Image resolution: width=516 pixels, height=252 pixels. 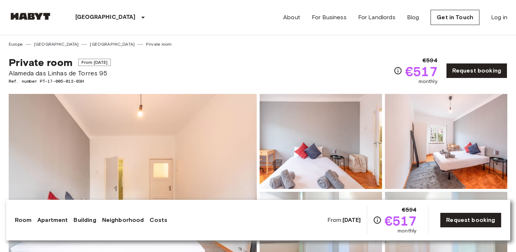 I want to click on a: For Business, so click(x=329, y=17).